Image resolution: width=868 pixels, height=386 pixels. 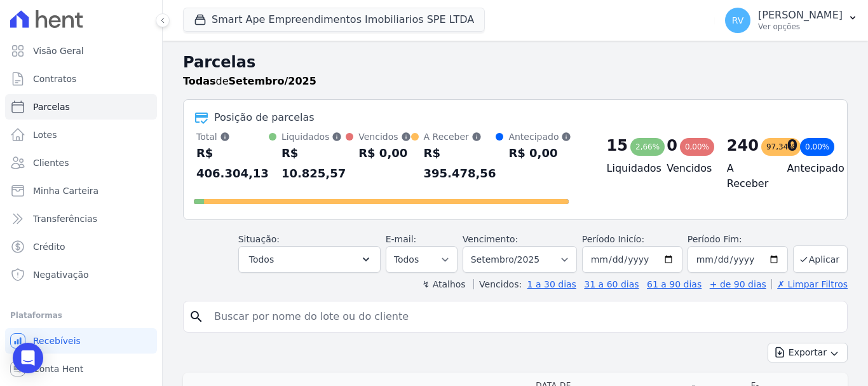 What do you see at coordinates (28, 358) in the screenshot?
I see `div: Open Intercom Messenger` at bounding box center [28, 358].